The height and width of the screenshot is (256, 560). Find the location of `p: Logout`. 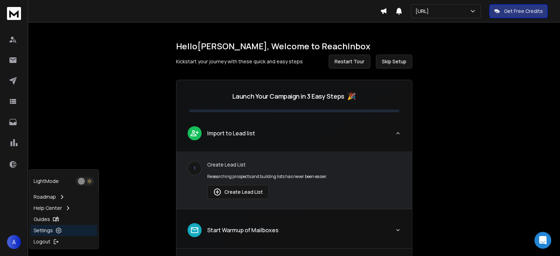

p: Logout is located at coordinates (42, 242).